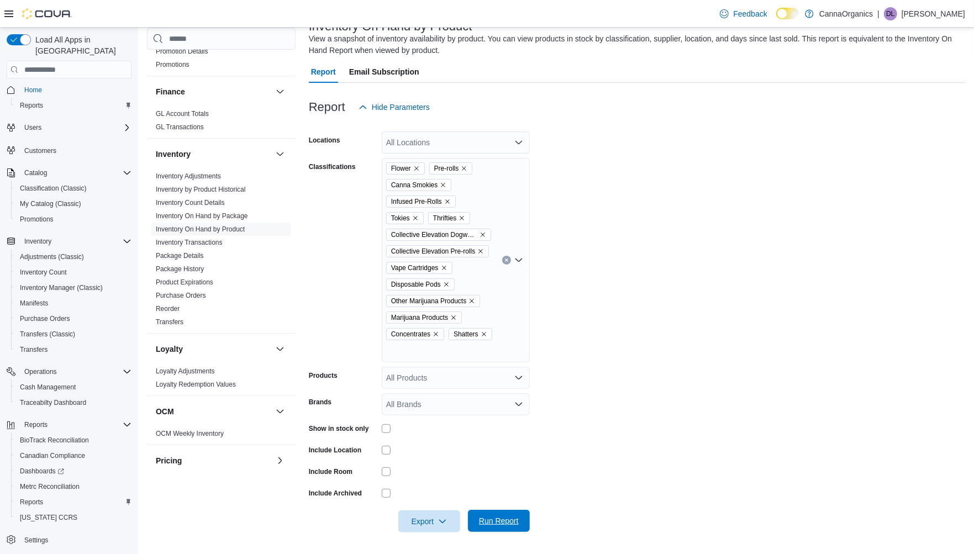  I want to click on span: Package History, so click(179, 269).